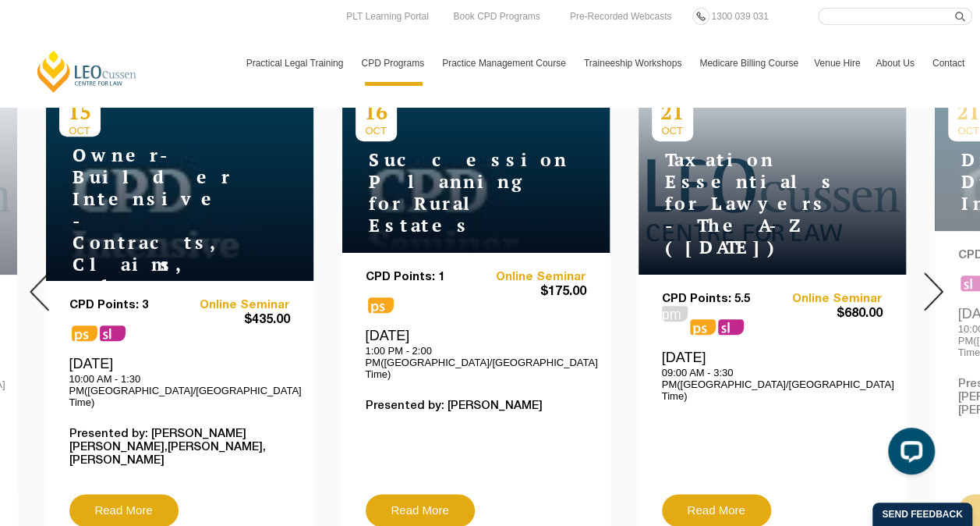 The image size is (980, 526). What do you see at coordinates (836, 63) in the screenshot?
I see `a: Venue Hire` at bounding box center [836, 63].